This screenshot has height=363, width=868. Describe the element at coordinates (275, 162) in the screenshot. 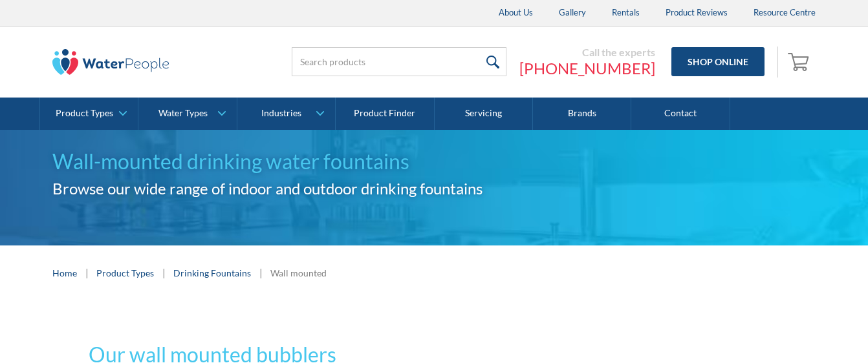

I see `h1: Wall-mounted drinking water fountains` at that location.